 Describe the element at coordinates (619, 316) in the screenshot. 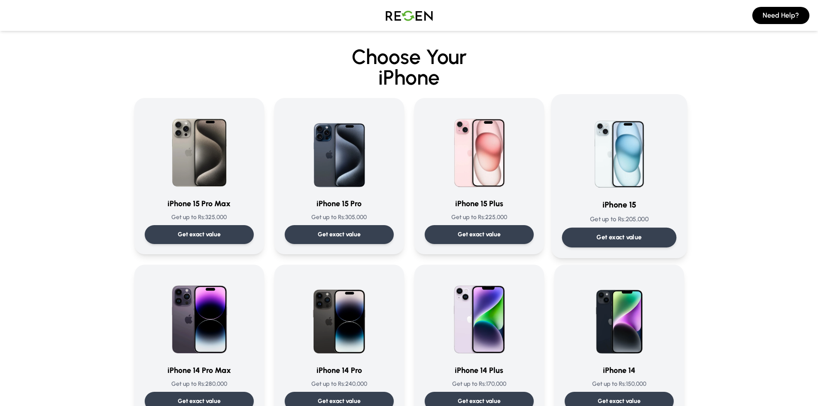

I see `img: iPhone 14` at that location.